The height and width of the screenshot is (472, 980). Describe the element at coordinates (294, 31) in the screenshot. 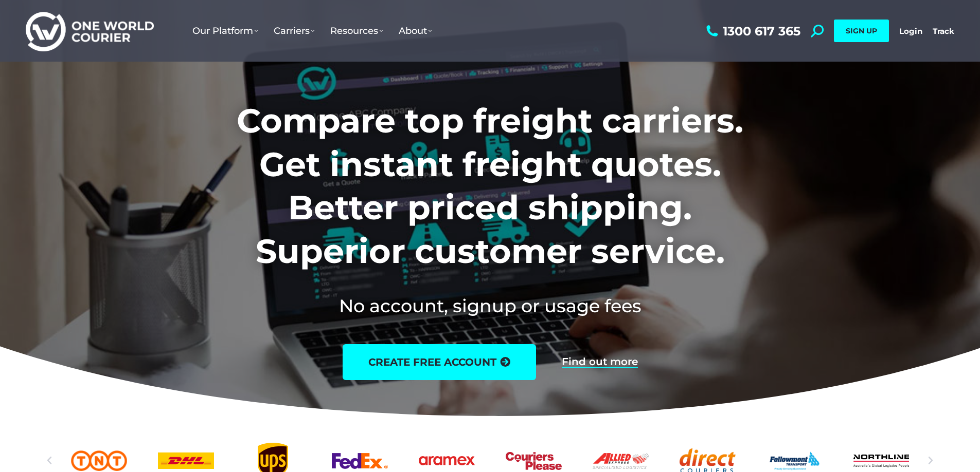

I see `a: Carriers` at that location.